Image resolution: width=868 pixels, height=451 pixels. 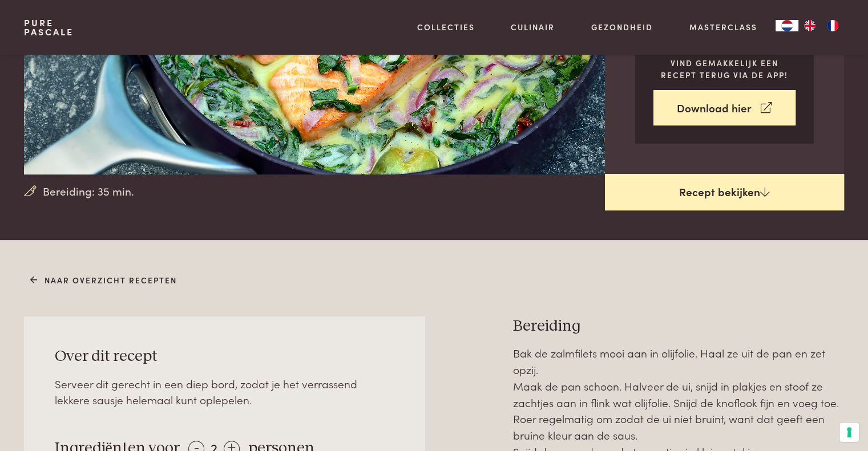 I want to click on a: FR, so click(x=832, y=26).